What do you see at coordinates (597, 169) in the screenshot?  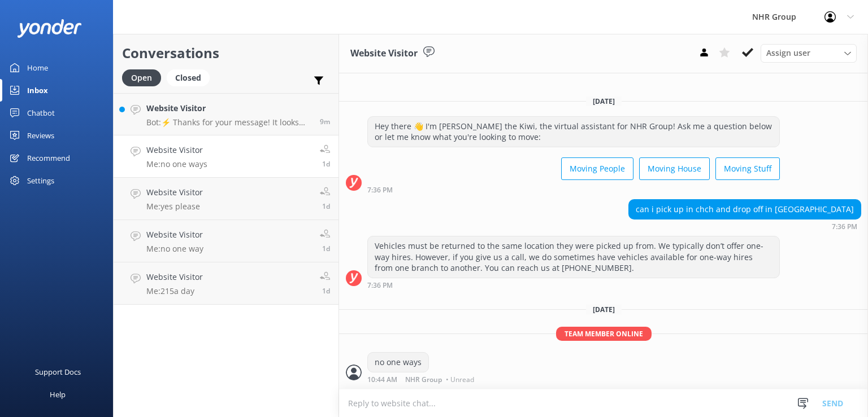 I see `button: Moving People` at bounding box center [597, 169].